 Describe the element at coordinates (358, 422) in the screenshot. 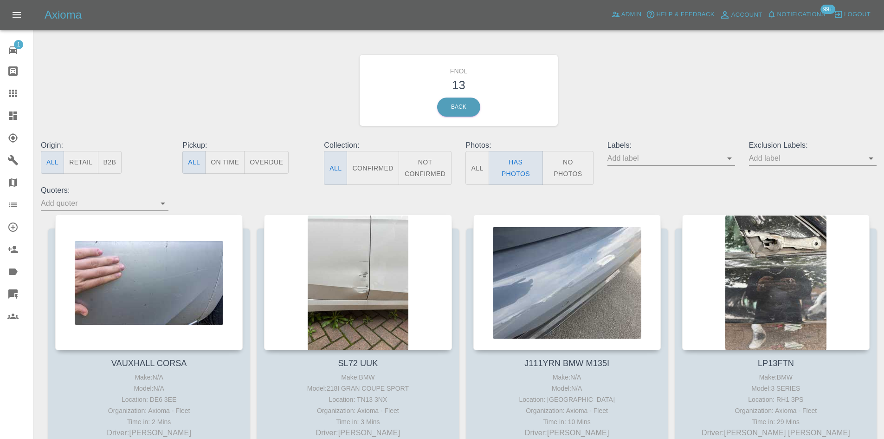

I see `div: Time in: 3 Mins` at that location.